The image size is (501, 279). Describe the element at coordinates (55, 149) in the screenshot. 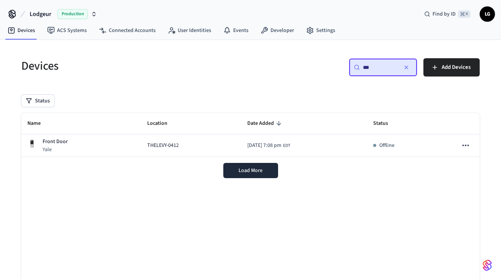

I see `p: Yale` at that location.